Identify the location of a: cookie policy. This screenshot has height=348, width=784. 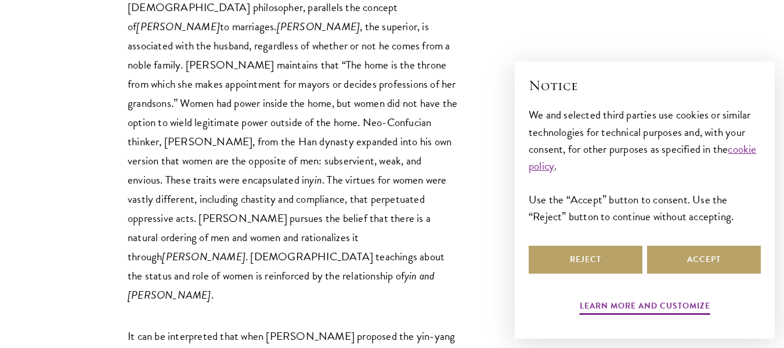
(642, 157).